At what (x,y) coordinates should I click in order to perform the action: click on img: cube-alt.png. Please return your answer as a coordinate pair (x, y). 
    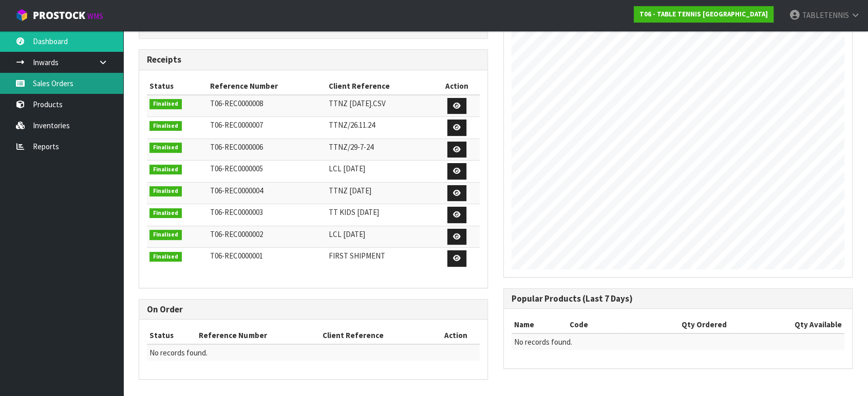
    Looking at the image, I should click on (22, 15).